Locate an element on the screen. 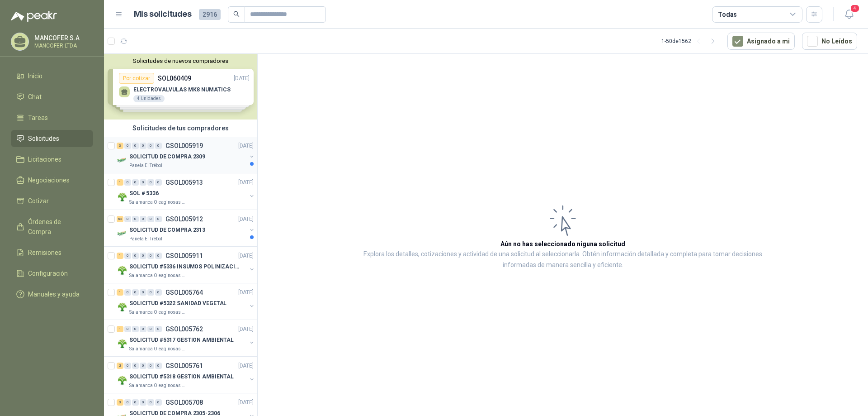  a: Solicitudes is located at coordinates (52, 138).